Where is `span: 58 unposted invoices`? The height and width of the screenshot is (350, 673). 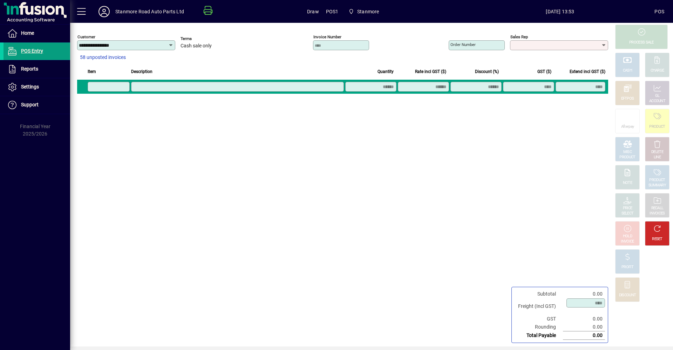
span: 58 unposted invoices is located at coordinates (103, 57).